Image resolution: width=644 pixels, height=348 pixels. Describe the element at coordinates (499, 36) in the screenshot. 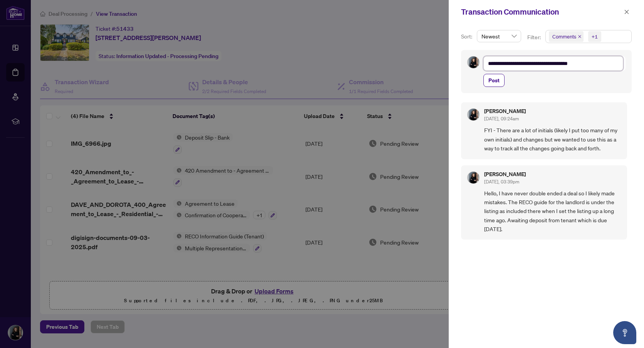

I see `span: Newest` at that location.